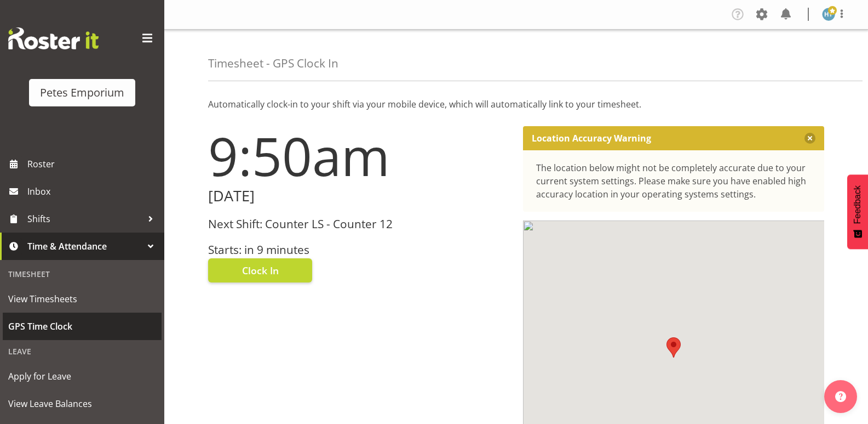 This screenshot has height=424, width=868. Describe the element at coordinates (359, 224) in the screenshot. I see `h3: Next Shift: Counter LS - Counter 12` at that location.